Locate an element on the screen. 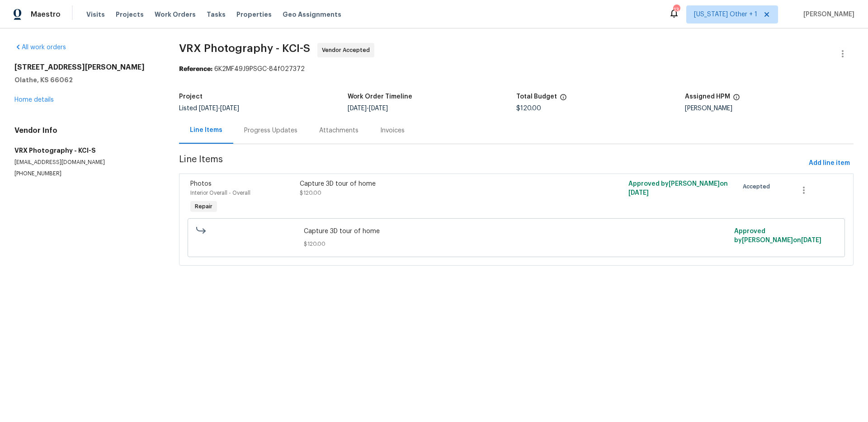 The height and width of the screenshot is (422, 868). b: Reference: is located at coordinates (196, 69).